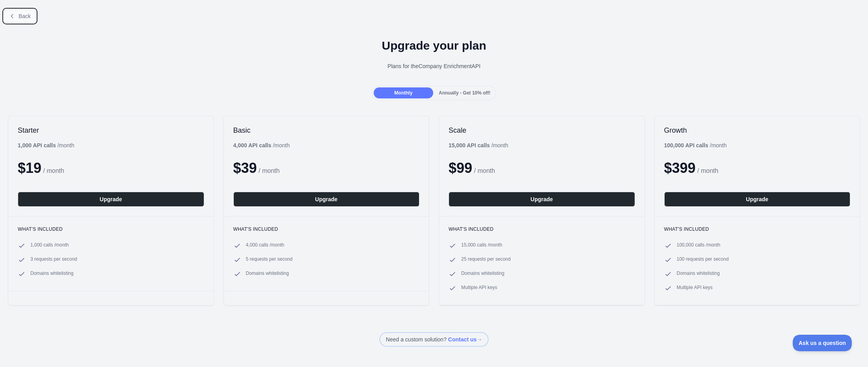 This screenshot has height=367, width=868. Describe the element at coordinates (327, 130) in the screenshot. I see `h2: Basic` at that location.